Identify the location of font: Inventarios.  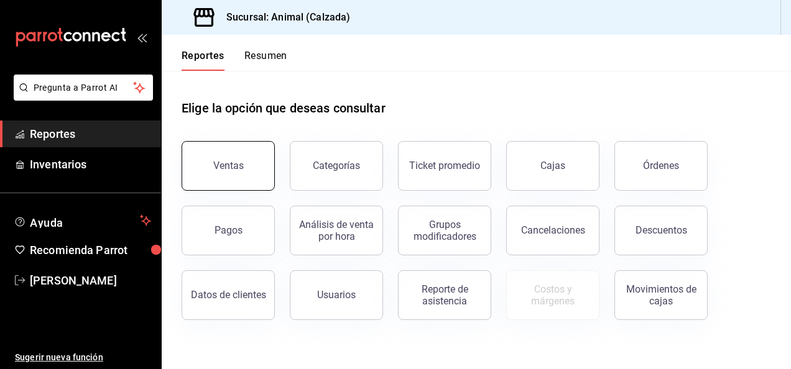
(58, 164).